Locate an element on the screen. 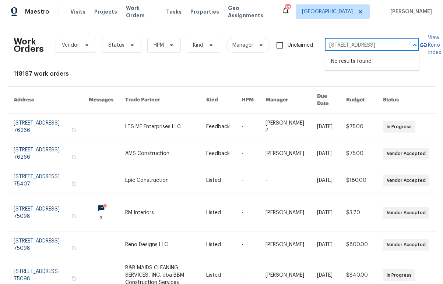 The image size is (443, 284). div: 118187 work orders is located at coordinates (221, 74).